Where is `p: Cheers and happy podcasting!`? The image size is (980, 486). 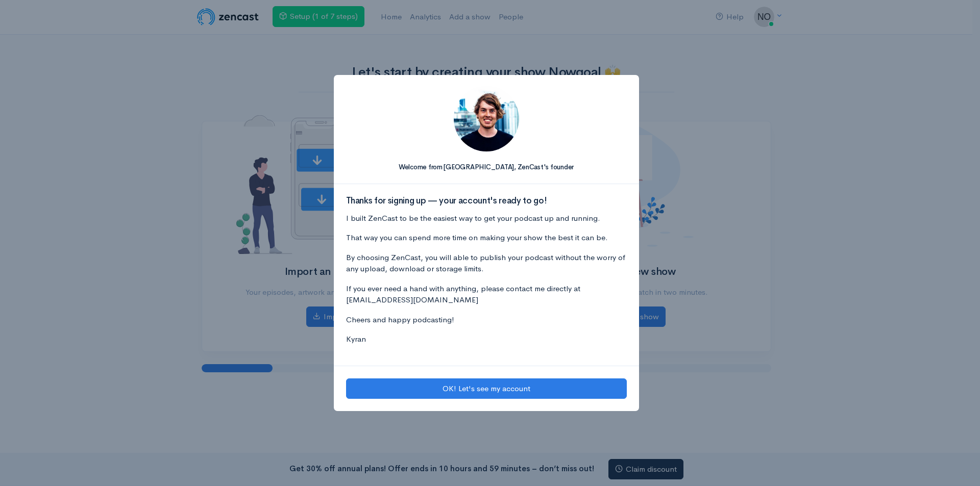 p: Cheers and happy podcasting! is located at coordinates (486, 320).